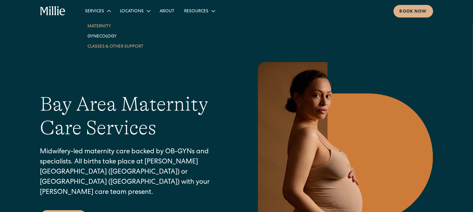  I want to click on a: home, so click(53, 11).